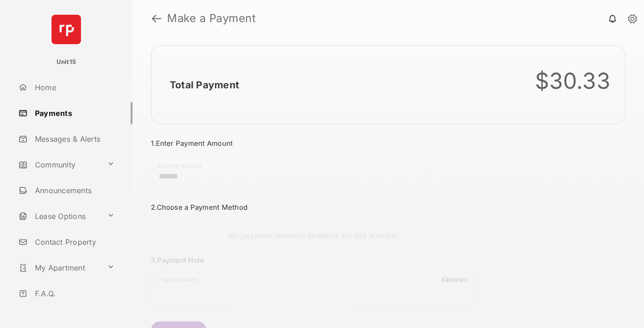 This screenshot has width=644, height=328. I want to click on a: Lease Options, so click(59, 216).